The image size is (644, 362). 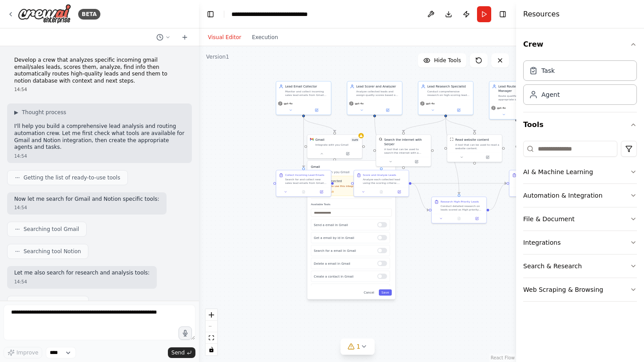 I want to click on p: Now let me search for Gmail and Notion specific tools:, so click(x=87, y=200).